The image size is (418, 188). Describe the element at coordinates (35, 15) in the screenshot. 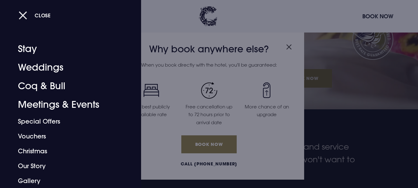

I see `button: Close` at that location.